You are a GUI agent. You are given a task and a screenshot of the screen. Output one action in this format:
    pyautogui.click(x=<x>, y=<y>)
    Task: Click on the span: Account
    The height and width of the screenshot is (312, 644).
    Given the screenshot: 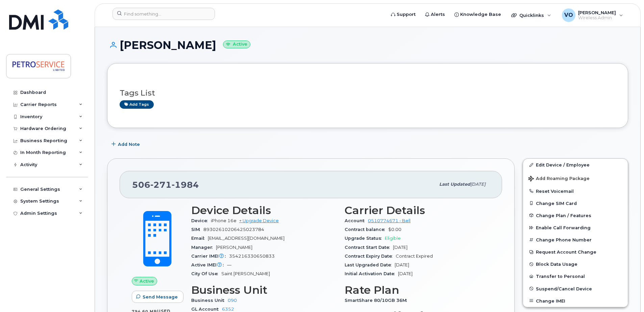 What is the action you would take?
    pyautogui.click(x=356, y=220)
    